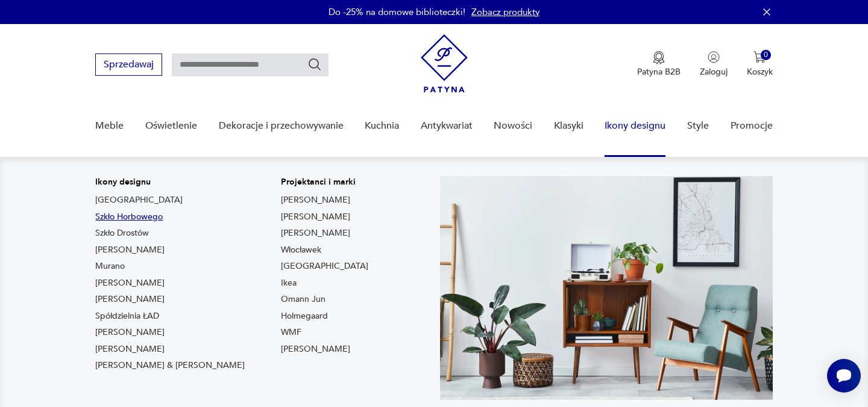 Image resolution: width=868 pixels, height=407 pixels. I want to click on a: Oświetlenie, so click(171, 126).